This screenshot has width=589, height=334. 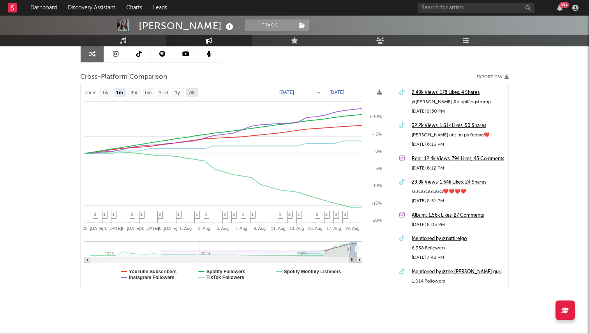 I want to click on span: Cross-Platform Comparison, so click(x=124, y=77).